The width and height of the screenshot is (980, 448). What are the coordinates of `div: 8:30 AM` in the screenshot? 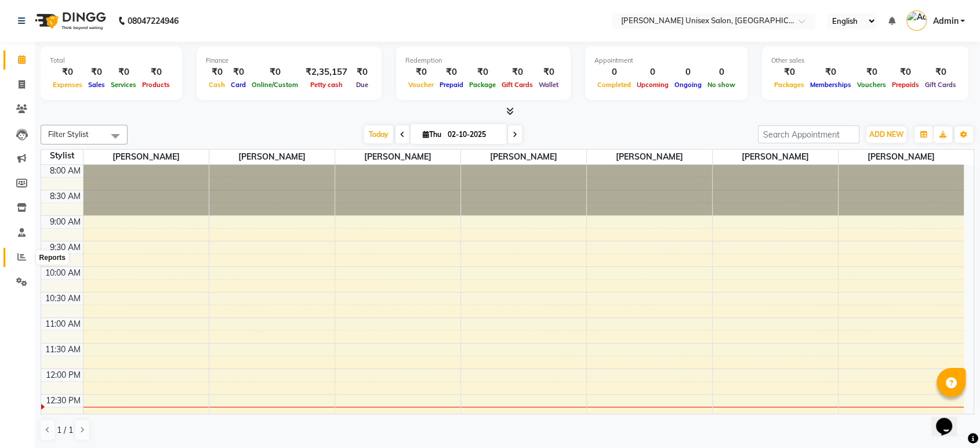 It's located at (65, 196).